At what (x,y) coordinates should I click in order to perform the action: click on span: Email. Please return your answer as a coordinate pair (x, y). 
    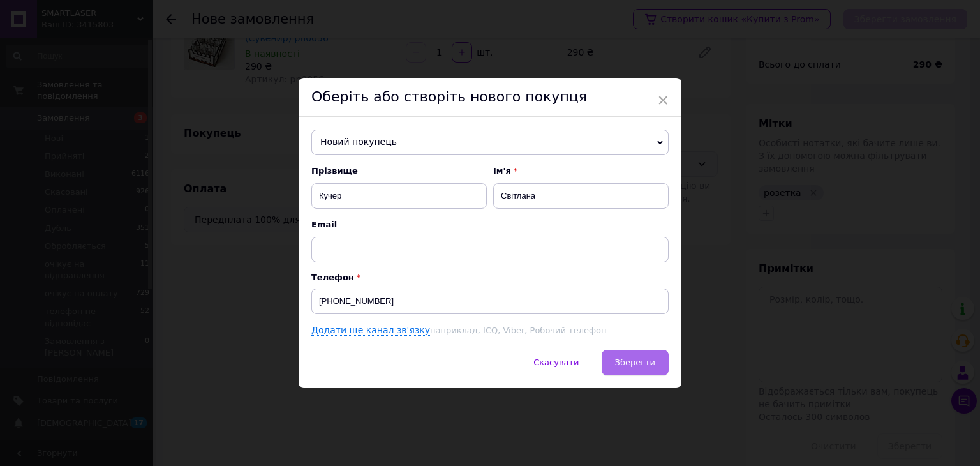
    Looking at the image, I should click on (490, 224).